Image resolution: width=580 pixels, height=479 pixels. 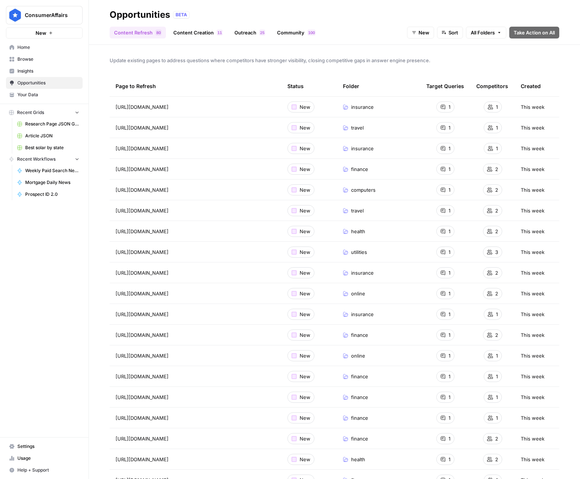 I want to click on span: 0, so click(x=160, y=33).